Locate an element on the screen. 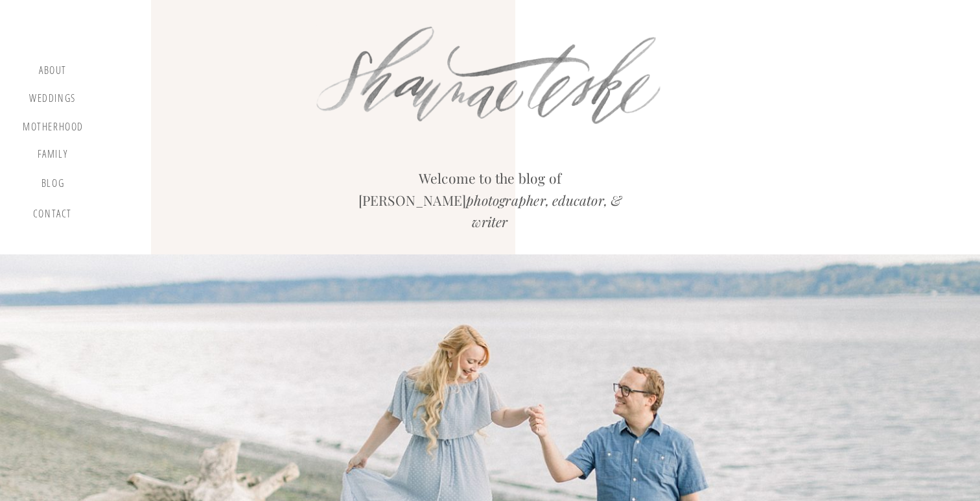  div: motherhood is located at coordinates (53, 128).